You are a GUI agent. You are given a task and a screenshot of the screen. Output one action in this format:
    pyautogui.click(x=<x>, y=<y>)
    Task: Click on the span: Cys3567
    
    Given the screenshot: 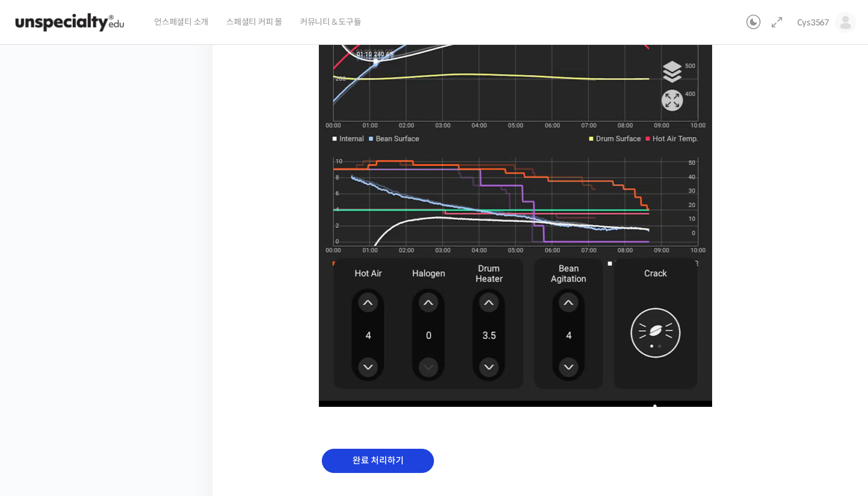 What is the action you would take?
    pyautogui.click(x=813, y=22)
    